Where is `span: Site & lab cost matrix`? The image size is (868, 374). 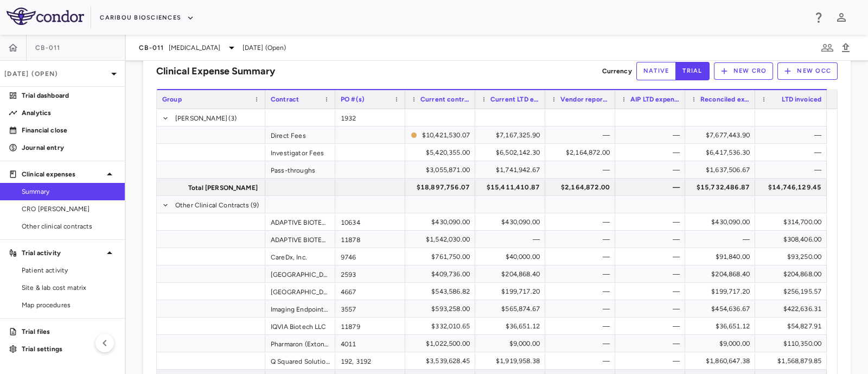
span: Site & lab cost matrix is located at coordinates (69, 288).